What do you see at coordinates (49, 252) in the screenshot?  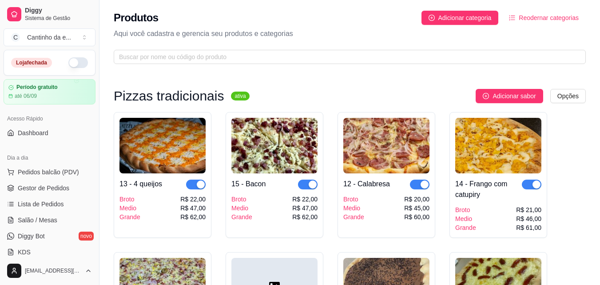 I see `a: KDS` at bounding box center [49, 252].